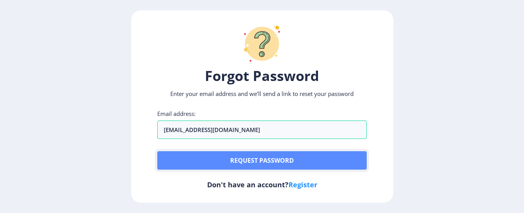  I want to click on label: Email address:, so click(177, 114).